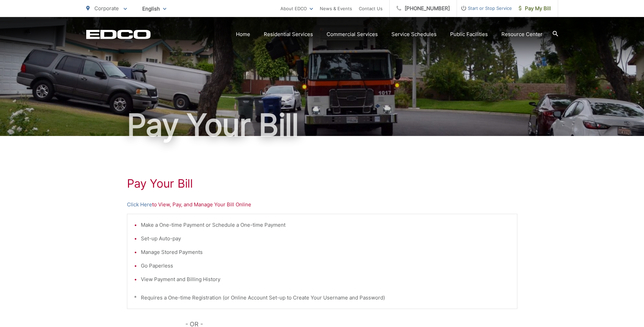 The width and height of the screenshot is (644, 327). What do you see at coordinates (119, 34) in the screenshot?
I see `a: EDCD logo. Return to the homepage.` at bounding box center [119, 34].